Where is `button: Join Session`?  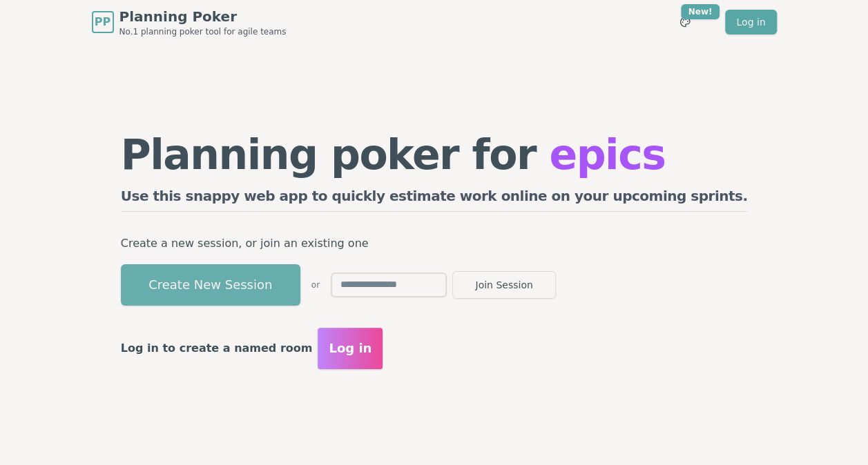 button: Join Session is located at coordinates (504, 285).